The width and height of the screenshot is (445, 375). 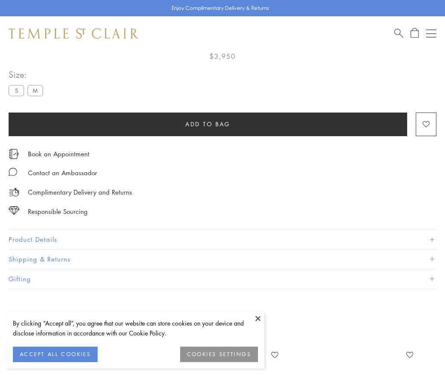 What do you see at coordinates (14, 192) in the screenshot?
I see `img: icon_delivery.svg` at bounding box center [14, 192].